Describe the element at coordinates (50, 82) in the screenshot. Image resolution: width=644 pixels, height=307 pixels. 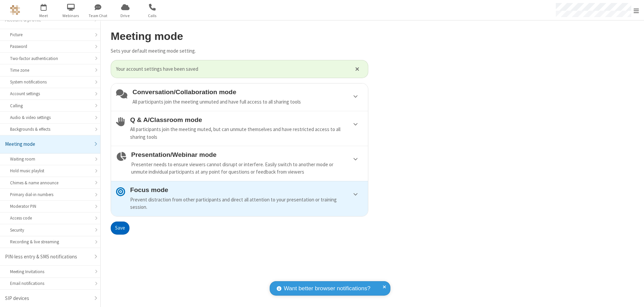
I see `div: System notifications` at that location.